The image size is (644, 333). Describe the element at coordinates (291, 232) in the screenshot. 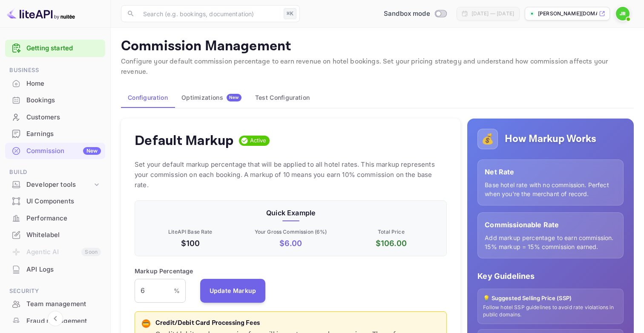

I see `p: Your Gross Commission ( 6 %)` at that location.